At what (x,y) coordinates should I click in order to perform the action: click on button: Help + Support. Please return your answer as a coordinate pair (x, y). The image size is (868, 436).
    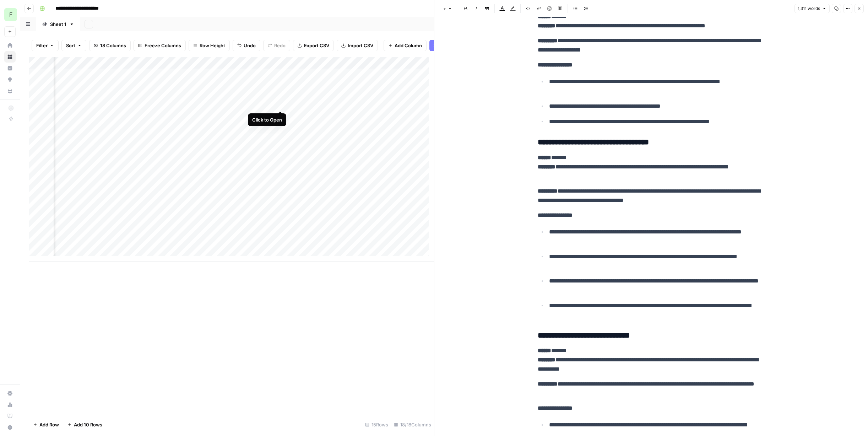
    Looking at the image, I should click on (10, 428).